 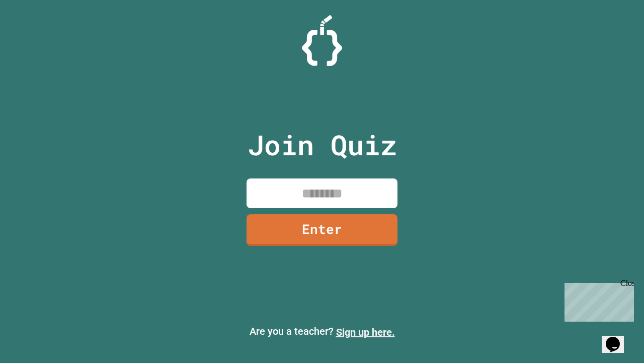 I want to click on p: Are you a teacher?, so click(x=322, y=331).